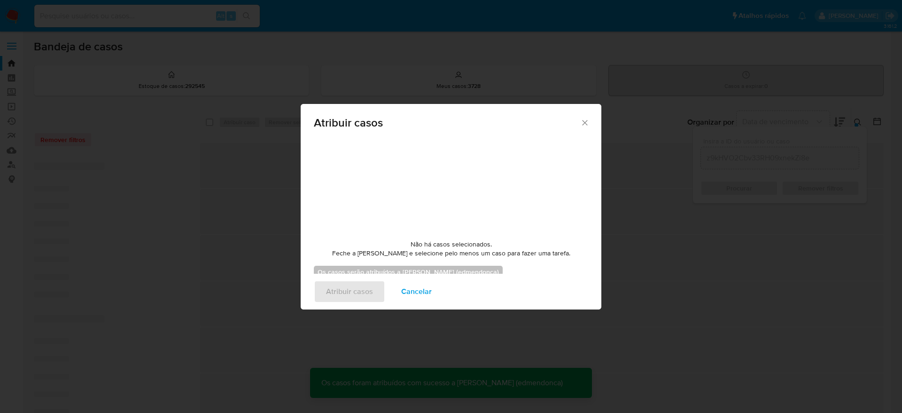 The image size is (902, 413). I want to click on button: Fechar a janela, so click(585, 122).